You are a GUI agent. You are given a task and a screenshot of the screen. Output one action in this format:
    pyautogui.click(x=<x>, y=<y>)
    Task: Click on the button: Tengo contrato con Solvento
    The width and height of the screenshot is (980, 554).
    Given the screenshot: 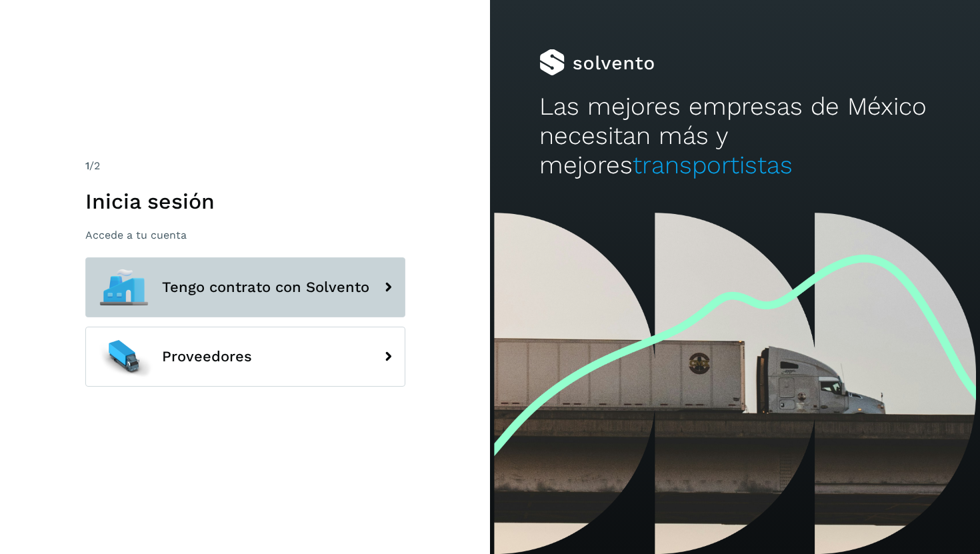 What is the action you would take?
    pyautogui.click(x=245, y=288)
    